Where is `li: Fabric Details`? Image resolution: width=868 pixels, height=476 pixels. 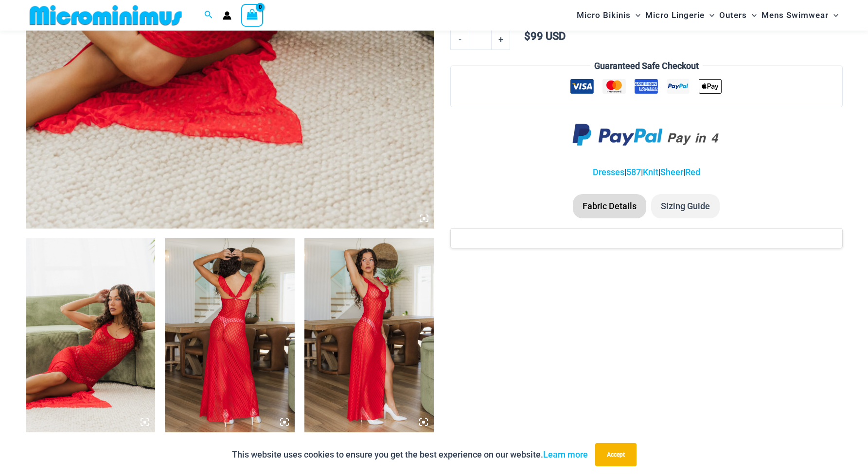 li: Fabric Details is located at coordinates (609, 206).